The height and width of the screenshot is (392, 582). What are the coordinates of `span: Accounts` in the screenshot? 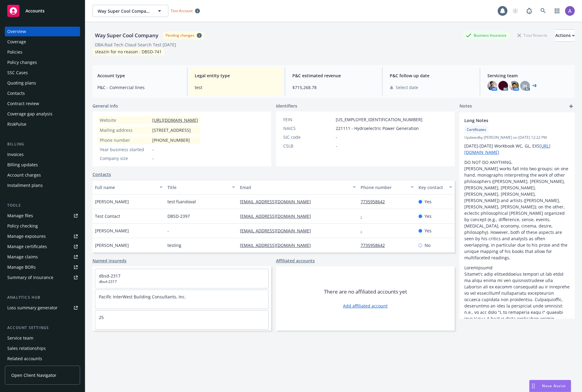 It's located at (35, 11).